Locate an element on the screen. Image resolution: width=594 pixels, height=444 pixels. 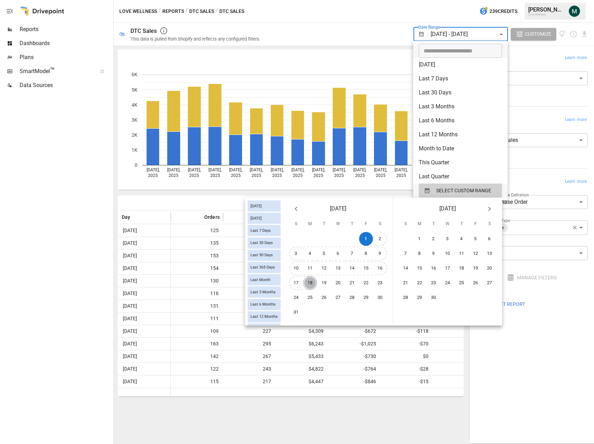
div: Last Month is located at coordinates (264, 280).